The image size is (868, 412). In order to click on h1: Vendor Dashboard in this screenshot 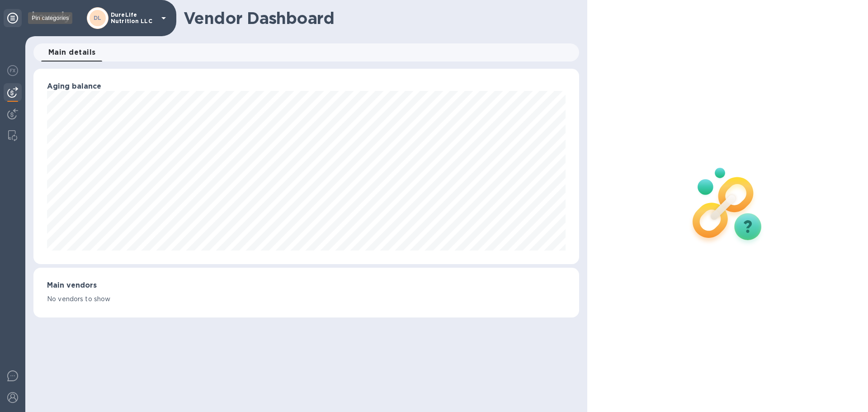, I will do `click(378, 18)`.